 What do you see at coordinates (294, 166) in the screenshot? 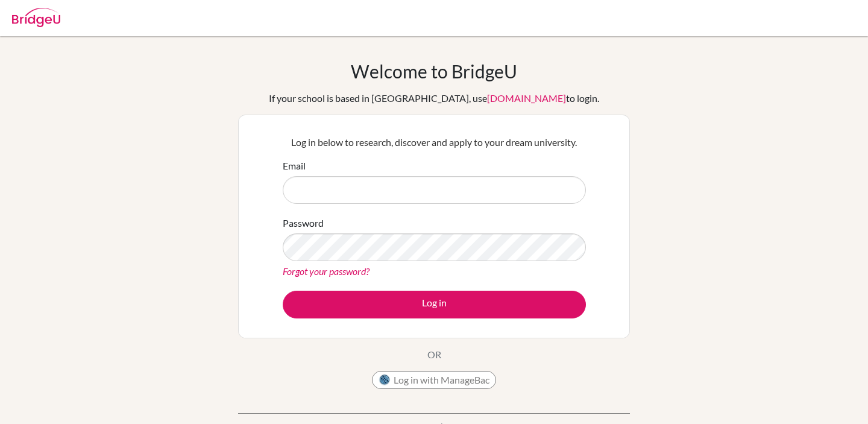
I see `label: Email` at bounding box center [294, 166].